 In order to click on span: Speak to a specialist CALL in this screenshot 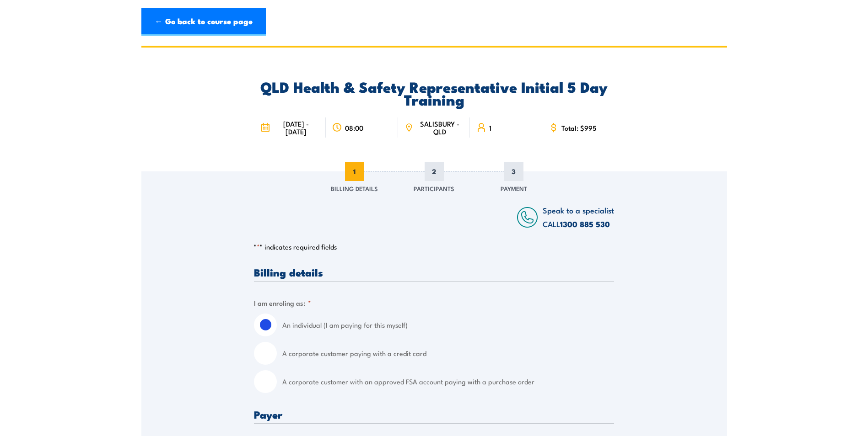, I will do `click(579, 217)`.